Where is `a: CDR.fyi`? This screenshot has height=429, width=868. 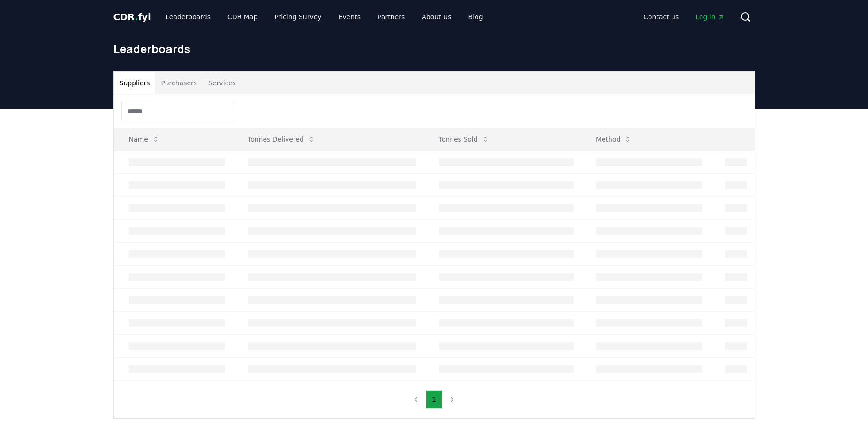 a: CDR.fyi is located at coordinates (132, 17).